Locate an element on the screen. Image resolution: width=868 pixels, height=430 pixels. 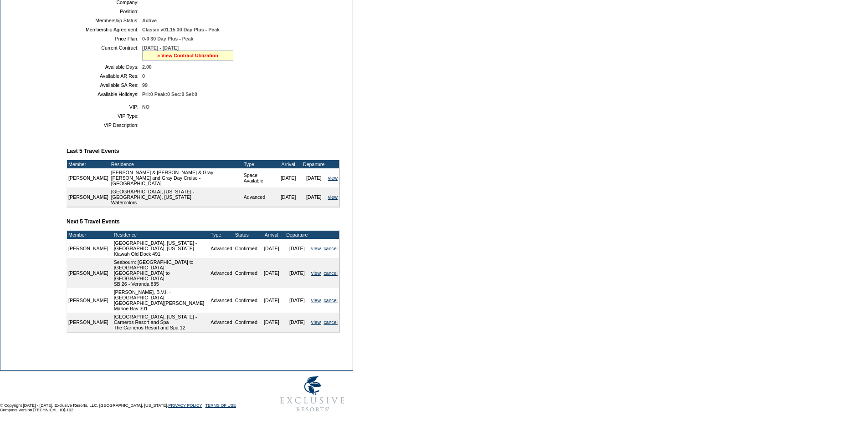
td: Membership Agreement: is located at coordinates (104, 29).